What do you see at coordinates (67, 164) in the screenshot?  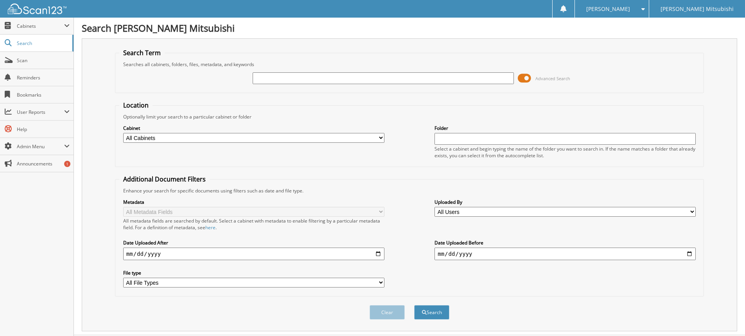 I see `div: 1` at bounding box center [67, 164].